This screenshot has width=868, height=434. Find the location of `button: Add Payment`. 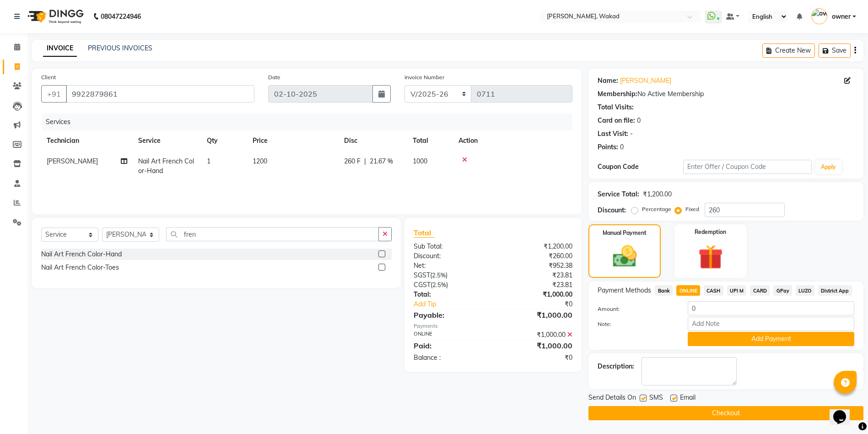

button: Add Payment is located at coordinates (771, 339).